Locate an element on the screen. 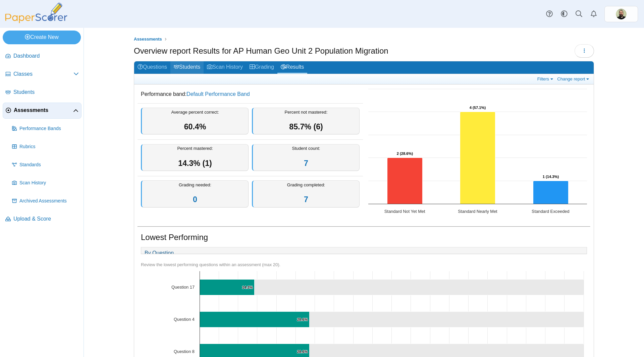 The image size is (644, 357). div: Review the lowest performing questions within an assessment (max 20). is located at coordinates (364, 265).